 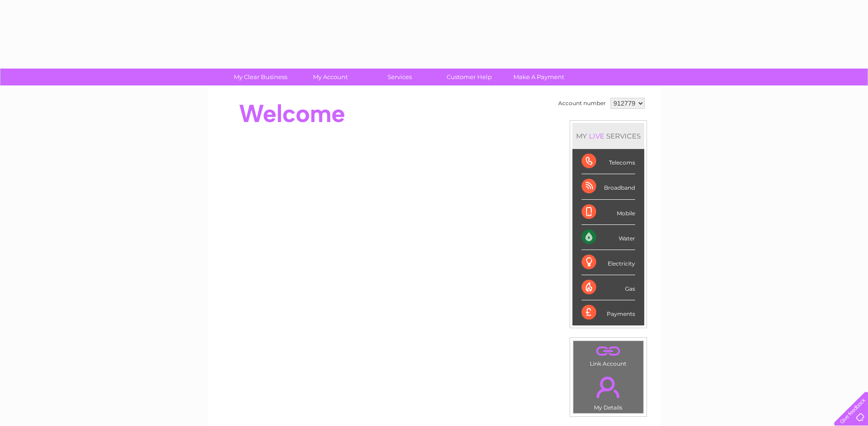 I want to click on div: Payments, so click(x=608, y=313).